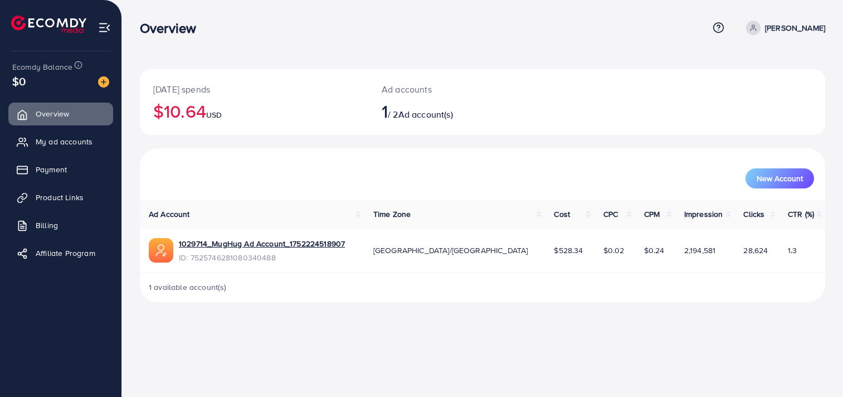 The width and height of the screenshot is (843, 397). I want to click on a: Payment, so click(61, 169).